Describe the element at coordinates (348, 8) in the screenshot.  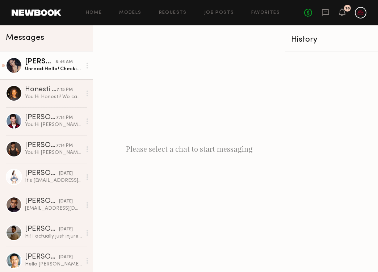
I see `div: 18` at that location.